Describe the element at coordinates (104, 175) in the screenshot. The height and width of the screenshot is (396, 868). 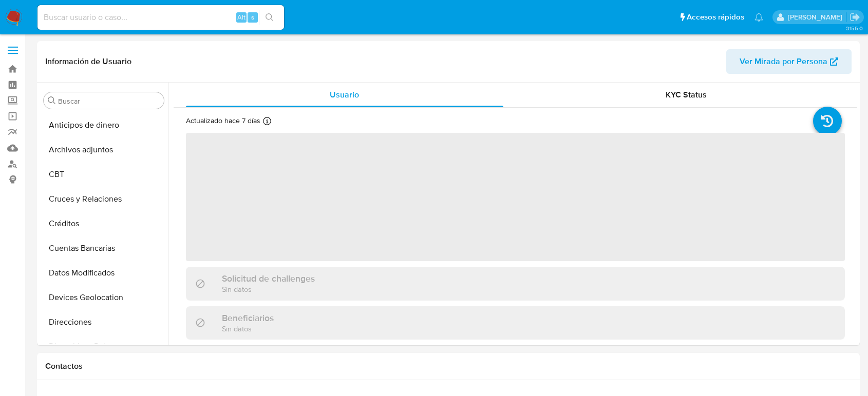
I see `button: CBT` at that location.